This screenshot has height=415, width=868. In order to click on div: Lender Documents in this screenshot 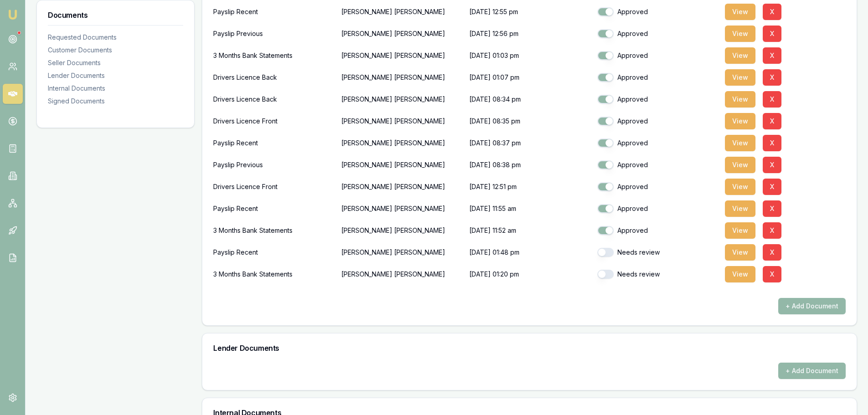, I will do `click(115, 76)`.